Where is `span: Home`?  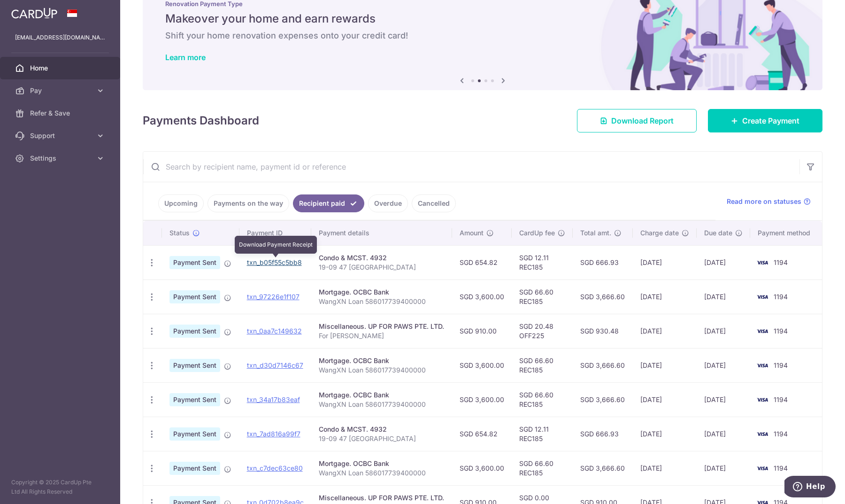
span: Home is located at coordinates (61, 68).